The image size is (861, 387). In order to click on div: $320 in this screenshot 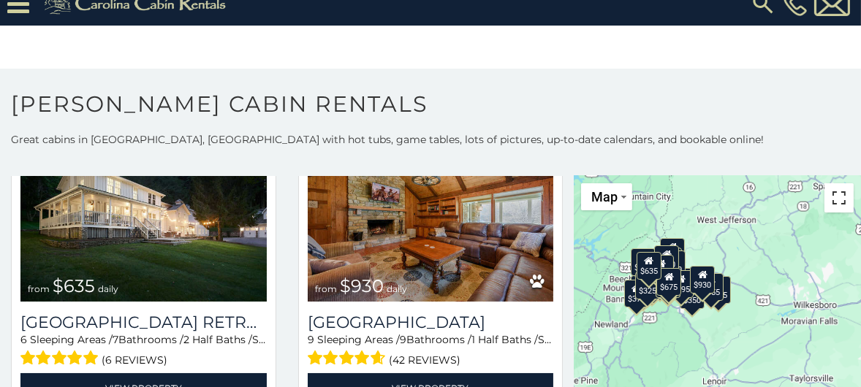, I will do `click(667, 260)`.